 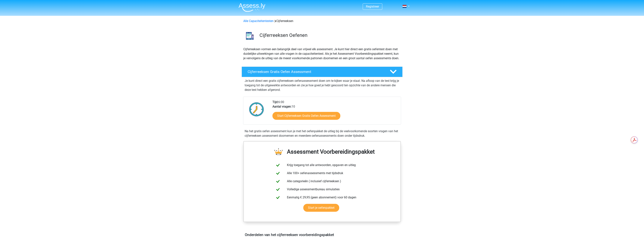 I want to click on a: Cijferreeksen Gratis Oefen Assessment, so click(x=322, y=72).